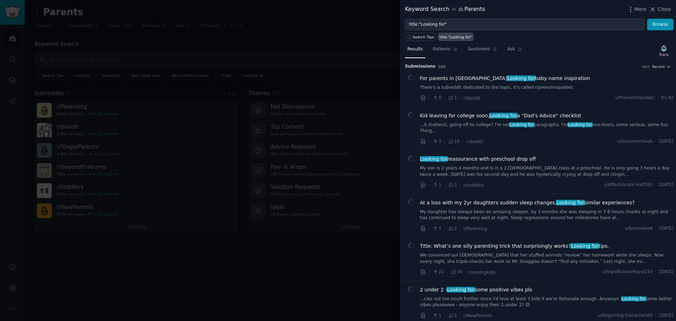 Image resolution: width=676 pixels, height=321 pixels. Describe the element at coordinates (636, 98) in the screenshot. I see `span: u/PrenomsQuebec` at that location.